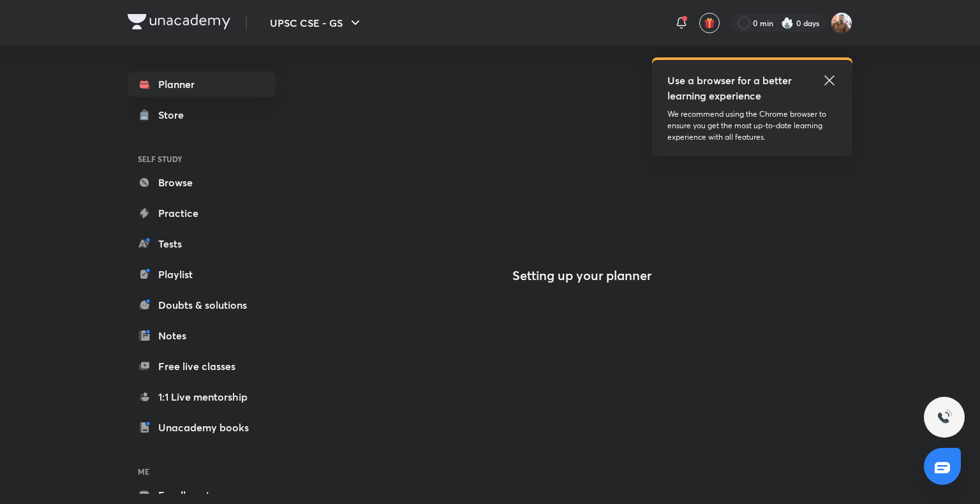  Describe the element at coordinates (731, 88) in the screenshot. I see `h5: Use a browser for a better learning experience` at that location.